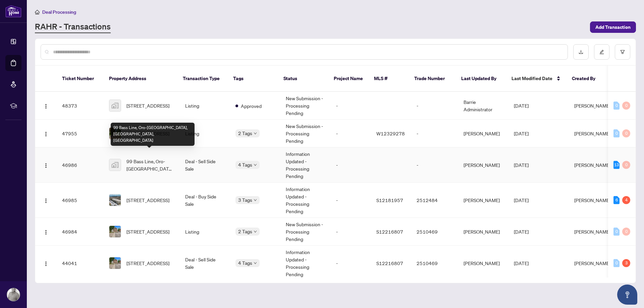 The height and width of the screenshot is (308, 644). What do you see at coordinates (602, 52) in the screenshot?
I see `button: edit` at bounding box center [602, 52].